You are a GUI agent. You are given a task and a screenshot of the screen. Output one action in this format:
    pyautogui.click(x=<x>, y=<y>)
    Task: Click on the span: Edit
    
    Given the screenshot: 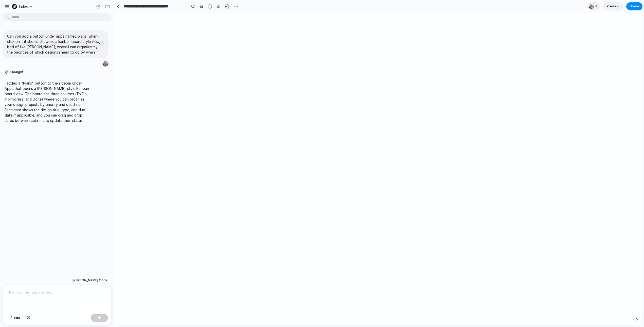 What is the action you would take?
    pyautogui.click(x=17, y=318)
    